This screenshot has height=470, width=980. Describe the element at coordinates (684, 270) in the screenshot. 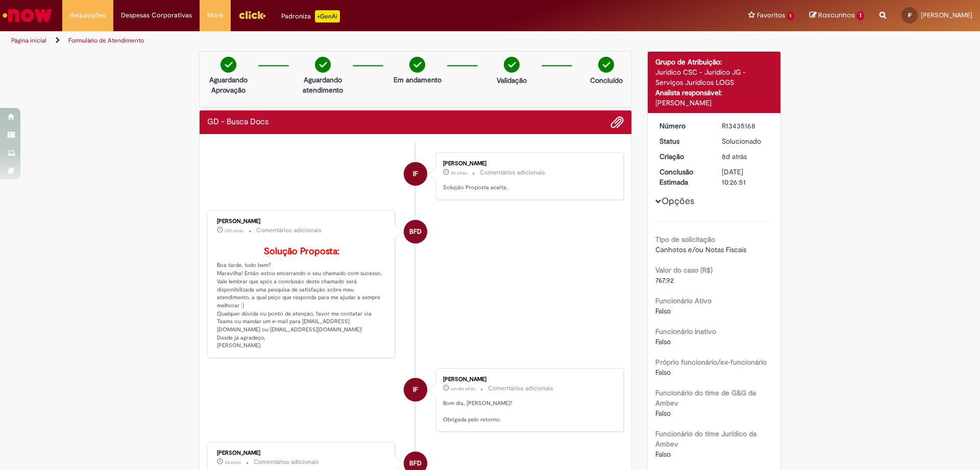

I see `b: Valor do caso (R$)` at that location.